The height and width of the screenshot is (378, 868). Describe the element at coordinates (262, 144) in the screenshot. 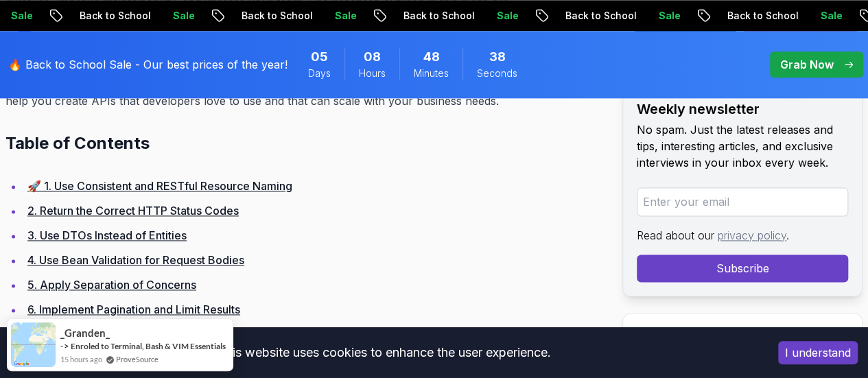

I see `h2: Table of Contents` at that location.